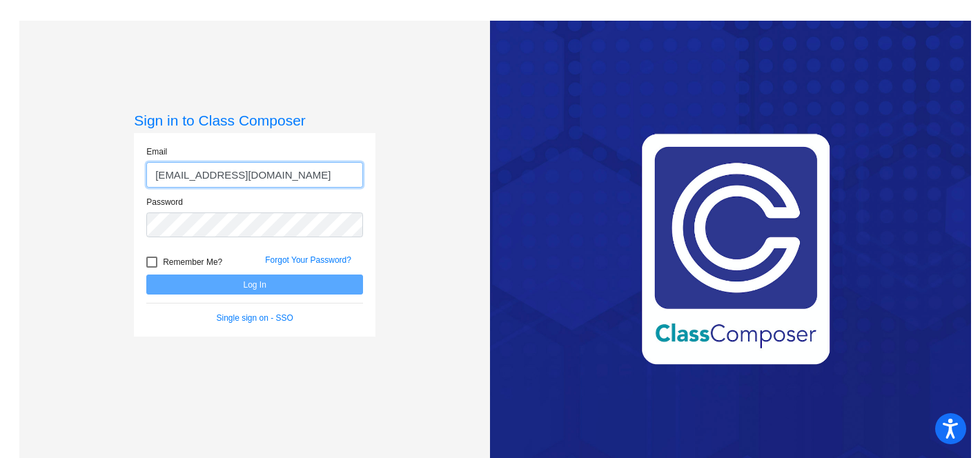 The image size is (980, 458). What do you see at coordinates (255, 284) in the screenshot?
I see `button: Log In` at bounding box center [255, 284].